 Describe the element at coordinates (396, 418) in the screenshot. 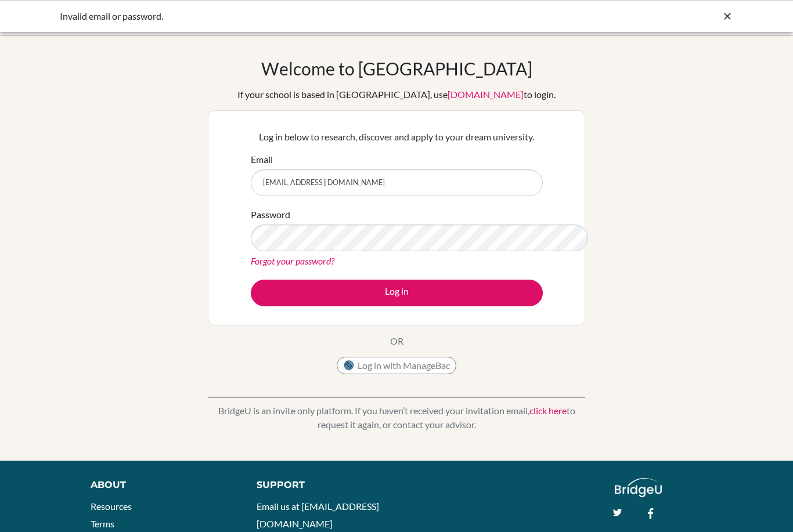

I see `p: BridgeU is an invite only platform. If you haven’t received your invitation email, to request it ...` at that location.